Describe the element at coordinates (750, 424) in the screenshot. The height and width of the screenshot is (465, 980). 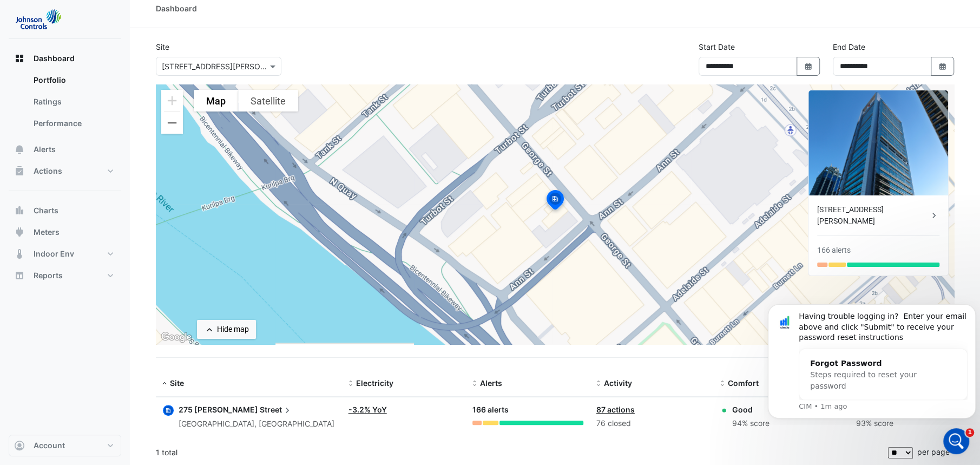
I see `div: 94% score` at that location.